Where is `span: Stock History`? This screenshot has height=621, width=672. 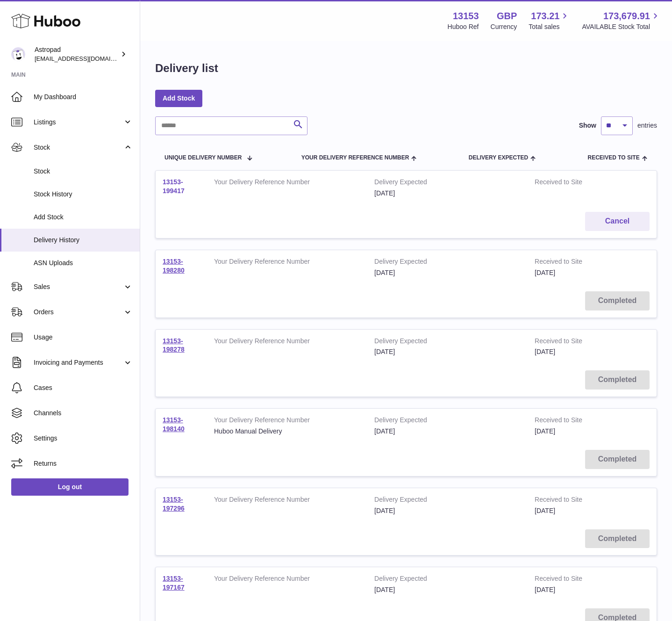
span: Stock History is located at coordinates (84, 194).